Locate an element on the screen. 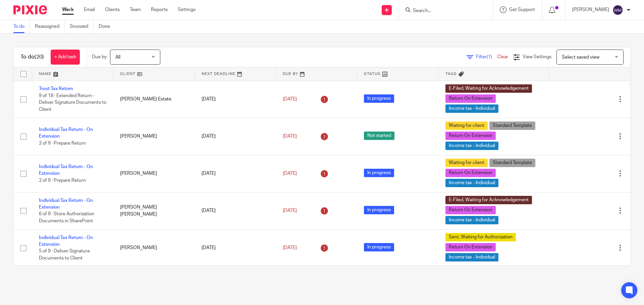  span: All is located at coordinates (118, 57).